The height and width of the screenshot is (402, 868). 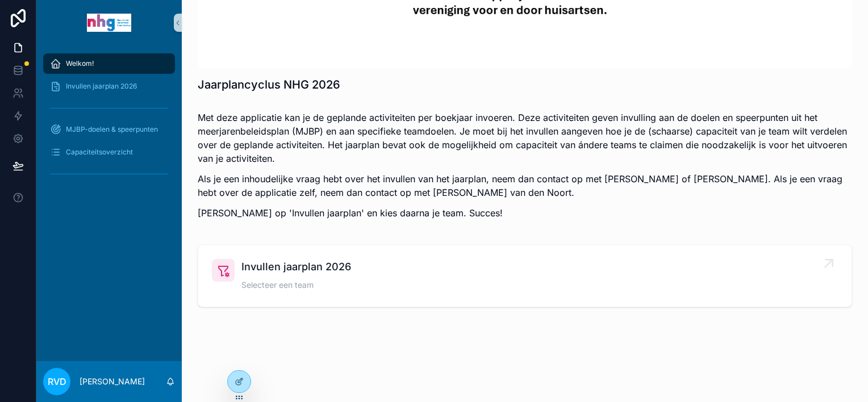 I want to click on p: Met deze applicatie kan je de geplande activiteiten per boekjaar invoeren. Deze activiteiten geve..., so click(x=524, y=138).